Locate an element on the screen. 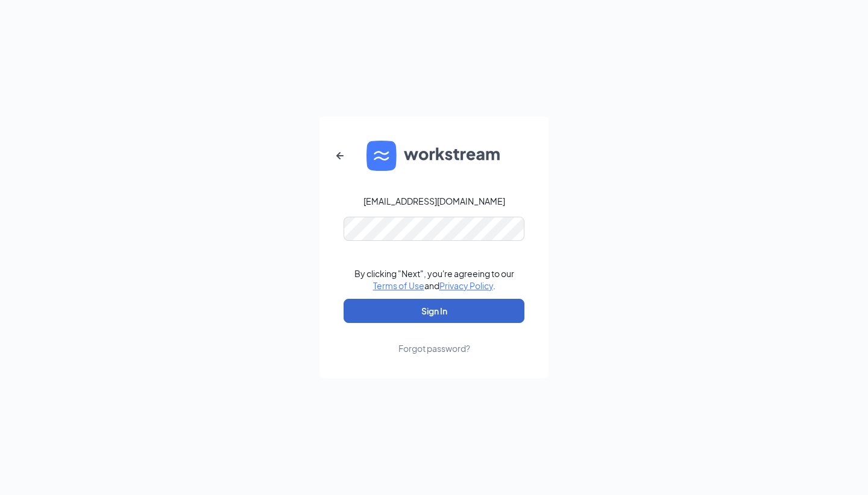 Image resolution: width=868 pixels, height=495 pixels. div: Forgot password? is located at coordinates (434, 348).